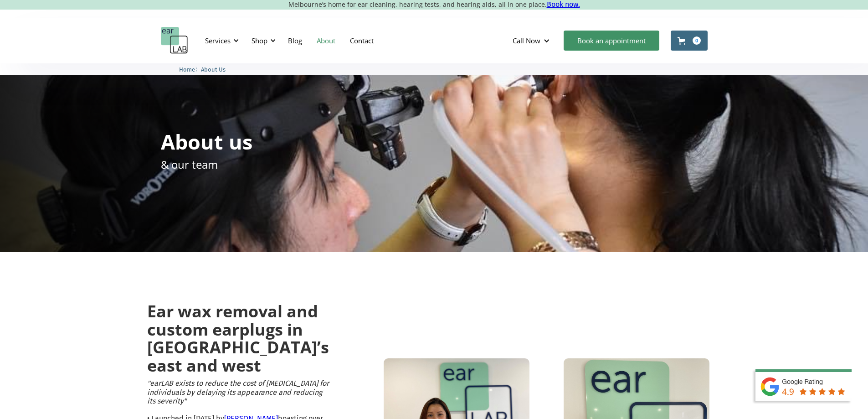 Image resolution: width=868 pixels, height=419 pixels. What do you see at coordinates (189, 164) in the screenshot?
I see `p: & our team` at bounding box center [189, 164].